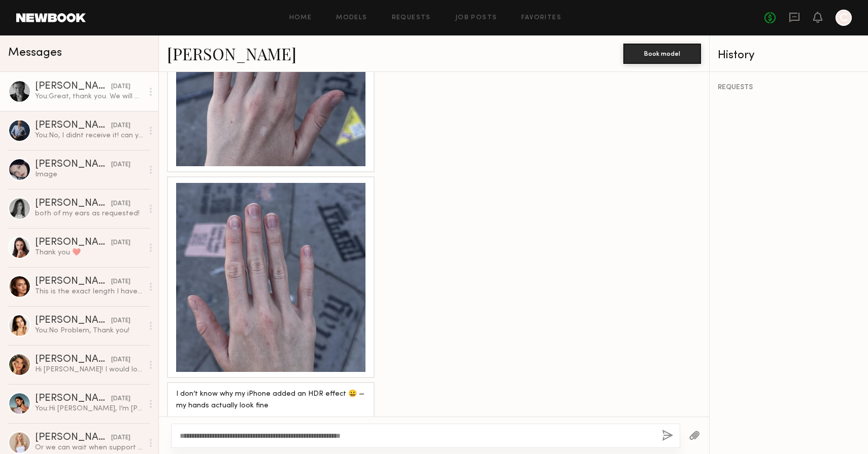  Describe the element at coordinates (89, 135) in the screenshot. I see `div: You: No, I didnt receive it! can you also confirm the length of your hair? Thank you.` at that location.